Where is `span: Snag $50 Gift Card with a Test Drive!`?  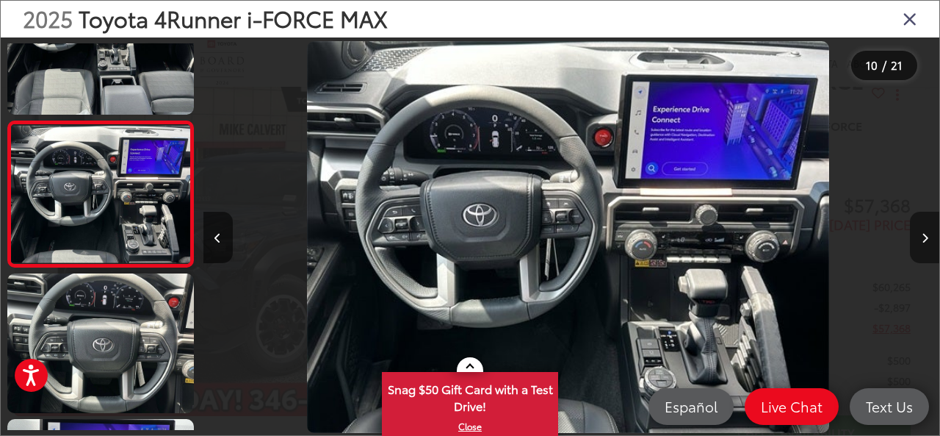 span: Snag $50 Gift Card with a Test Drive! is located at coordinates (470, 395).